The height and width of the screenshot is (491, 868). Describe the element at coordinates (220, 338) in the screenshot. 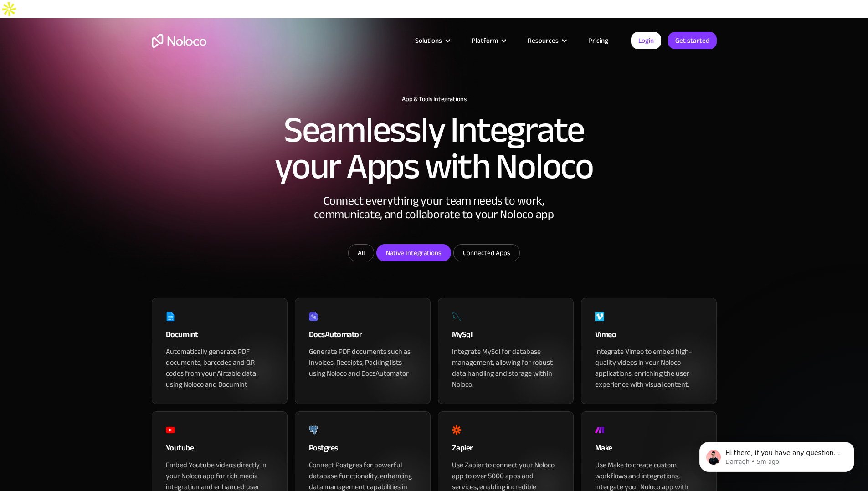

I see `div: Documint` at that location.